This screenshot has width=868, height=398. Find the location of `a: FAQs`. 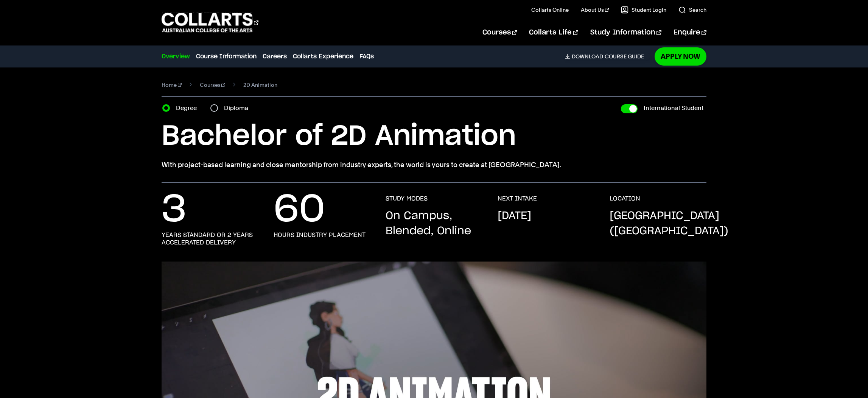

a: FAQs is located at coordinates (367, 56).